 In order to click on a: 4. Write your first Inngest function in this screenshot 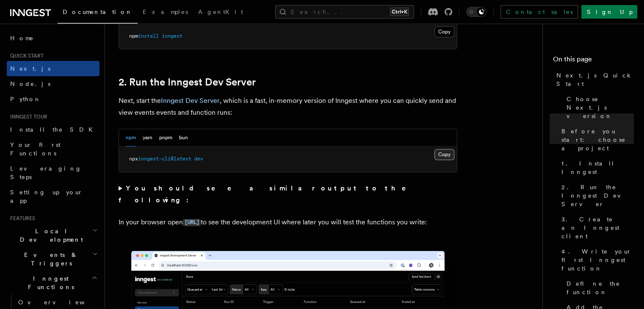, I will do `click(596, 260)`.